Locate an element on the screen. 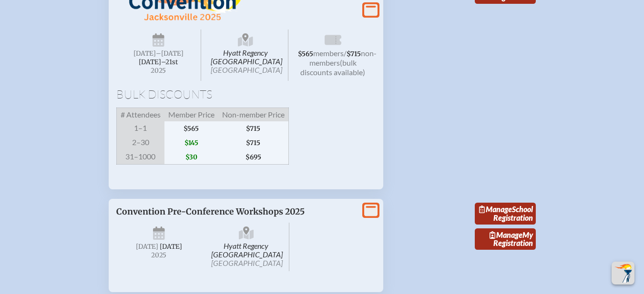  span: (bulk discounts available) is located at coordinates (332, 67).